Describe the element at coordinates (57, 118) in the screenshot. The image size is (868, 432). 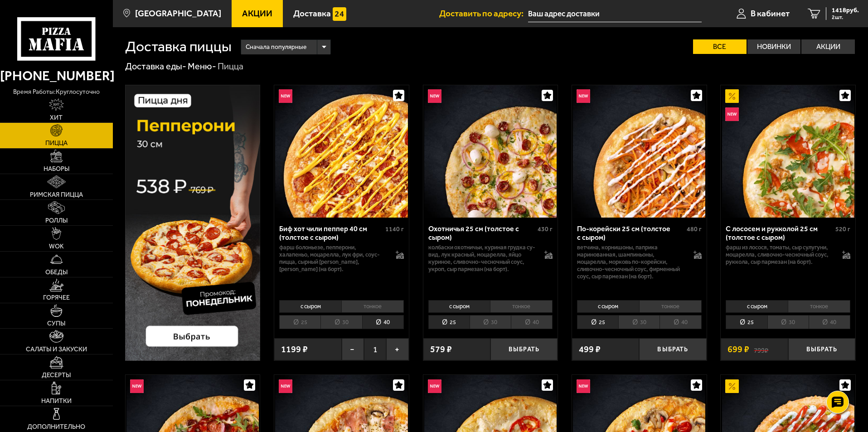
I see `span: Хит` at that location.